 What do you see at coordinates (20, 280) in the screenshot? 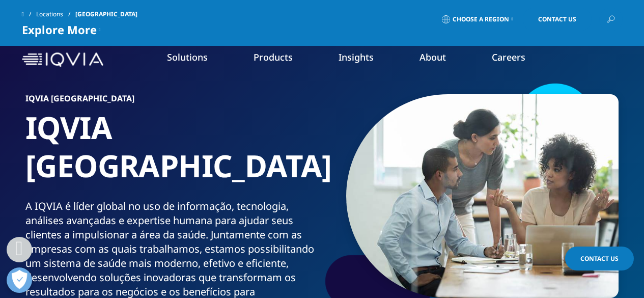
I see `button: Abrir preferências` at bounding box center [20, 280].